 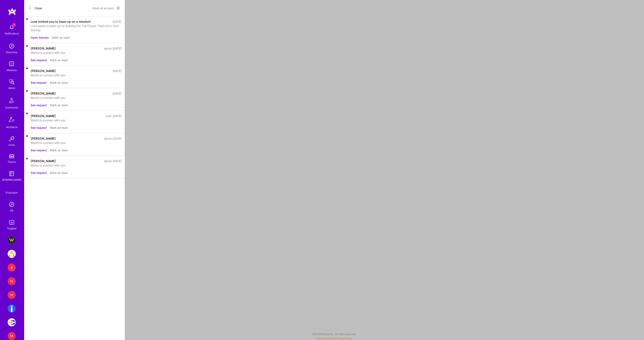 What do you see at coordinates (12, 193) in the screenshot?
I see `div: Evaluation` at bounding box center [12, 193].